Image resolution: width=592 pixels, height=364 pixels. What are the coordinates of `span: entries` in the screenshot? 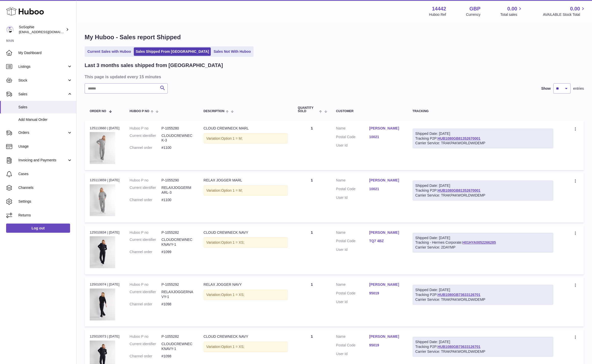 It's located at (579, 88).